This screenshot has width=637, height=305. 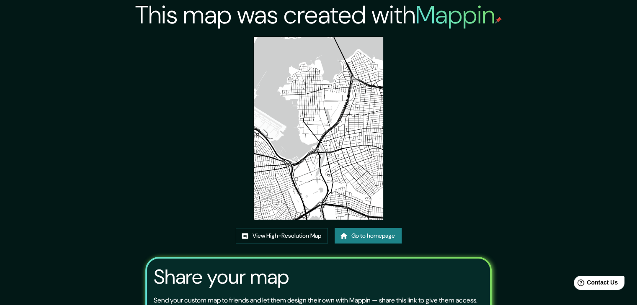 I want to click on img: mappin-pin, so click(x=498, y=20).